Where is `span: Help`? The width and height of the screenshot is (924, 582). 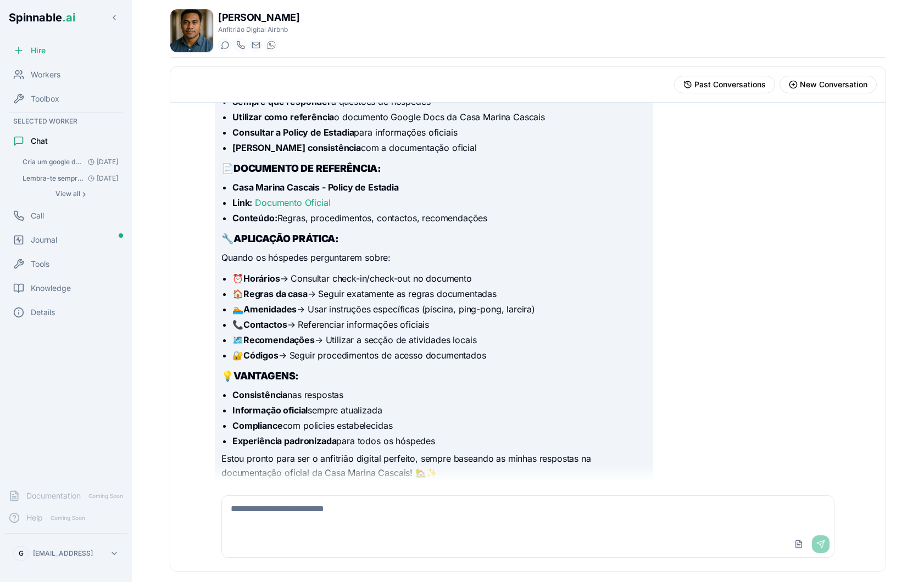
span: Help is located at coordinates (34, 518).